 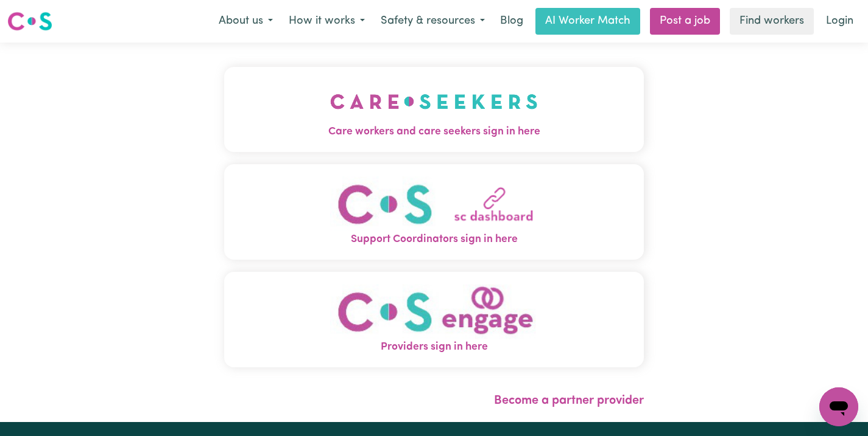 What do you see at coordinates (685, 21) in the screenshot?
I see `a: Post a job` at bounding box center [685, 21].